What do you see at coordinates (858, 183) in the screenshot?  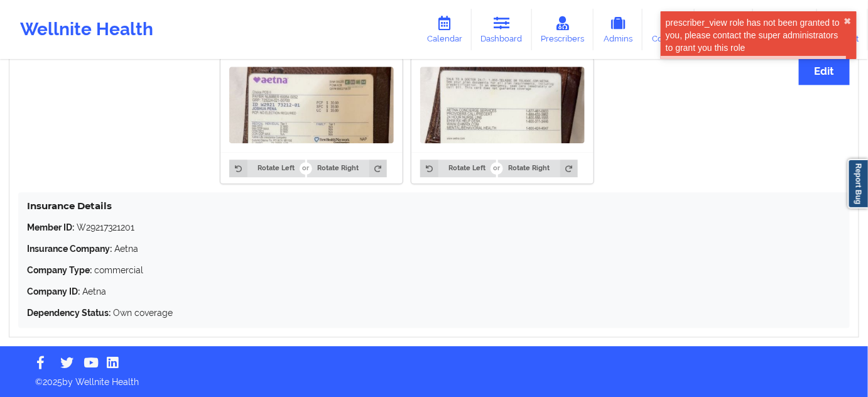 I see `a: Report Bug` at bounding box center [858, 183].